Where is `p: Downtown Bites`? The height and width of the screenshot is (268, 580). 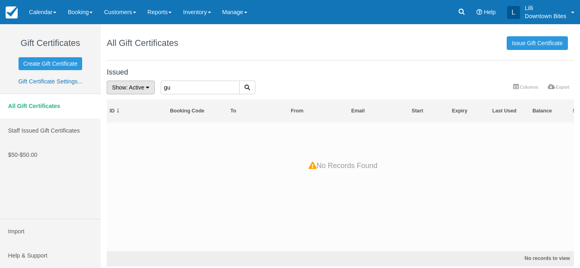 p: Downtown Bites is located at coordinates (545, 16).